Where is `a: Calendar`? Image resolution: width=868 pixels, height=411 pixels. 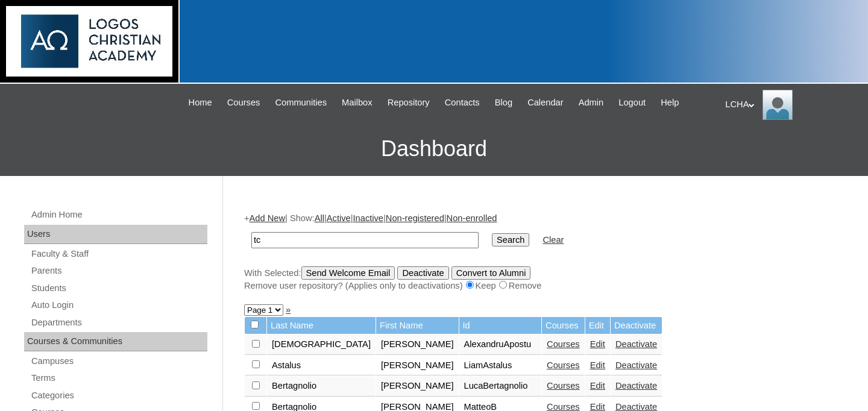
a: Calendar is located at coordinates (545, 102).